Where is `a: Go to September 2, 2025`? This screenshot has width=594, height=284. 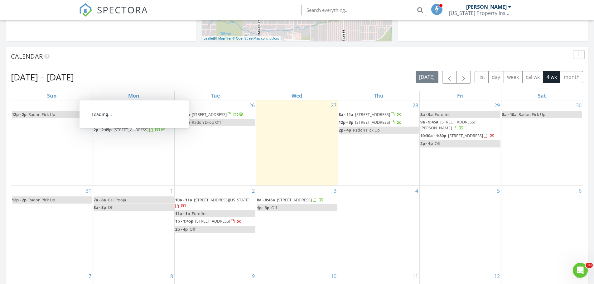 a: Go to September 2, 2025 is located at coordinates (253, 191).